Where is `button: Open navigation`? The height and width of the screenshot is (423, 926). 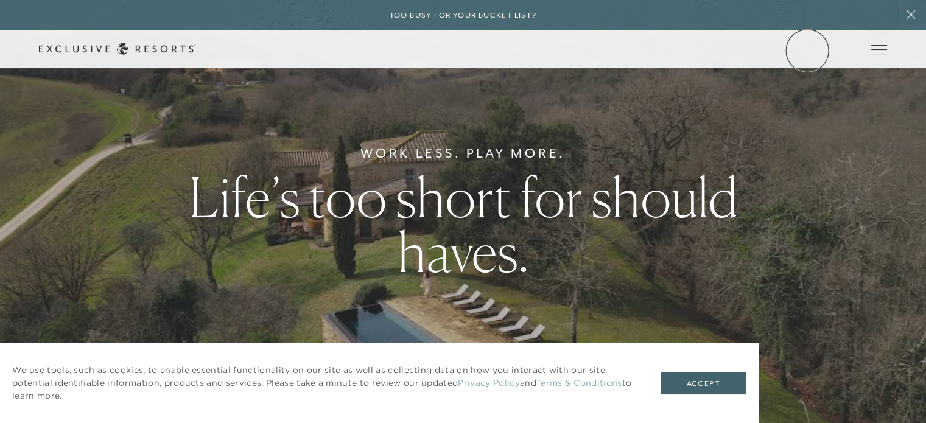
button: Open navigation is located at coordinates (879, 49).